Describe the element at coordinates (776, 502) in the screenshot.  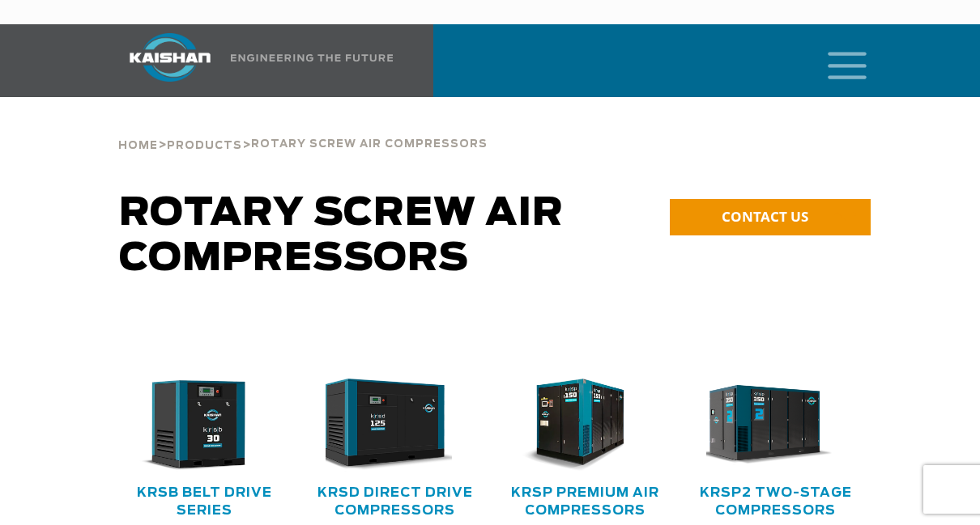
I see `a: KRSP2 Two-Stage Compressors` at that location.